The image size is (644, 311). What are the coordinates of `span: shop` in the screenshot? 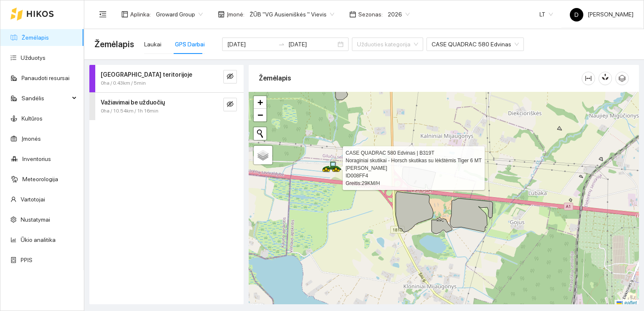 It's located at (221, 14).